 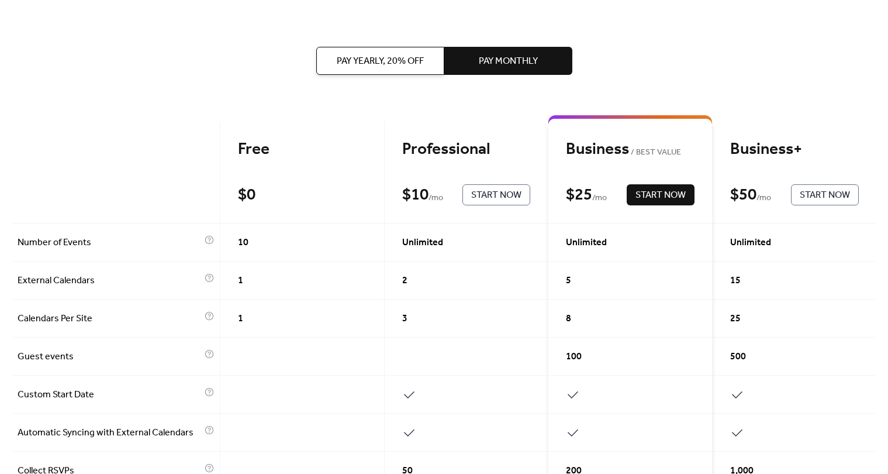 I want to click on div: Business+, so click(x=795, y=149).